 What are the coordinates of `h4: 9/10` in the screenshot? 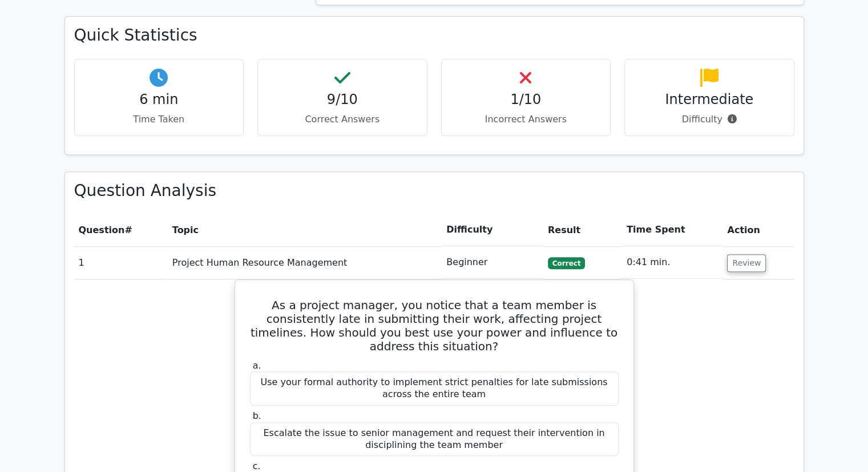 It's located at (342, 100).